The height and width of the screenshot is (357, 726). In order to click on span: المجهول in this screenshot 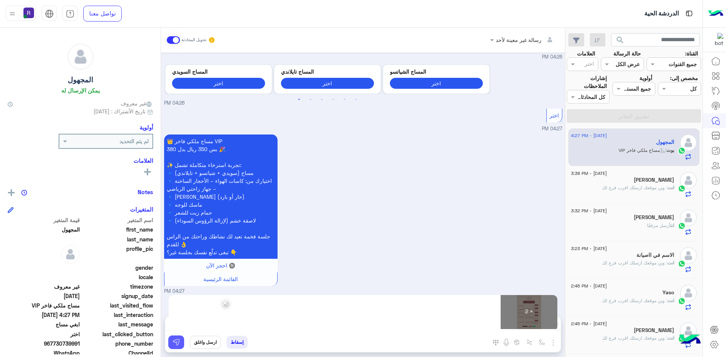, I will do `click(43, 230)`.